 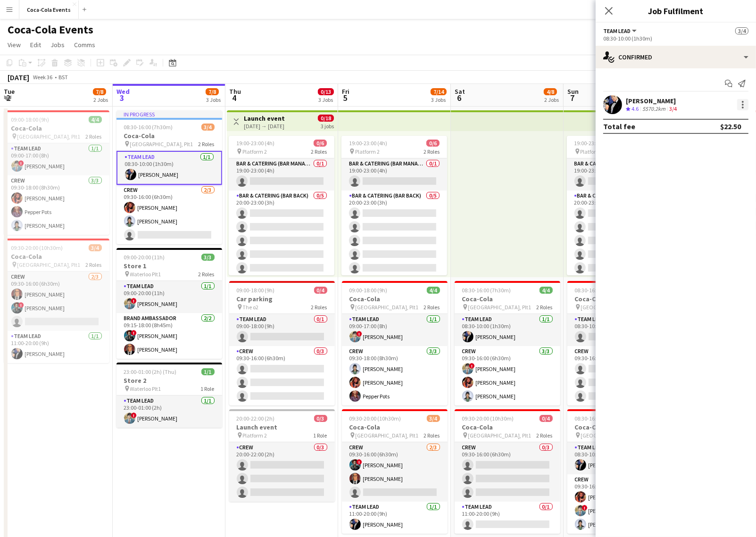 I want to click on h3: Store 1, so click(x=169, y=266).